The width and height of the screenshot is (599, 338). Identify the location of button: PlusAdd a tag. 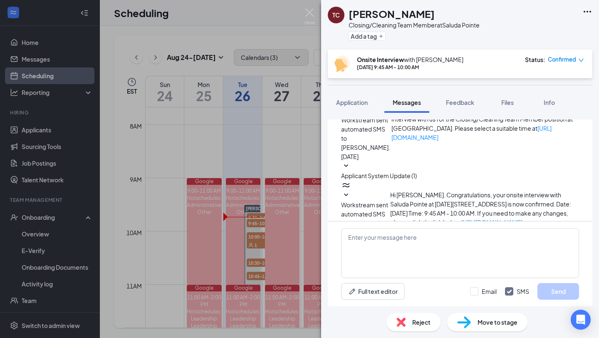
(367, 36).